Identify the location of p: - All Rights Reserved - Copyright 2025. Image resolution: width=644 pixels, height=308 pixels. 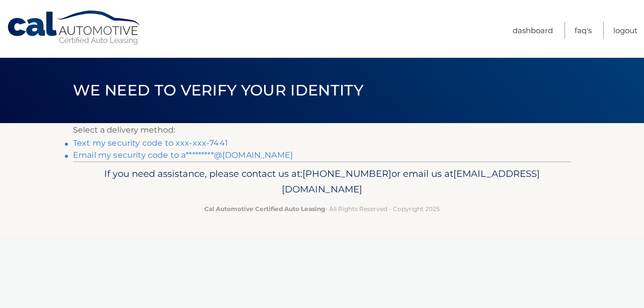
(322, 208).